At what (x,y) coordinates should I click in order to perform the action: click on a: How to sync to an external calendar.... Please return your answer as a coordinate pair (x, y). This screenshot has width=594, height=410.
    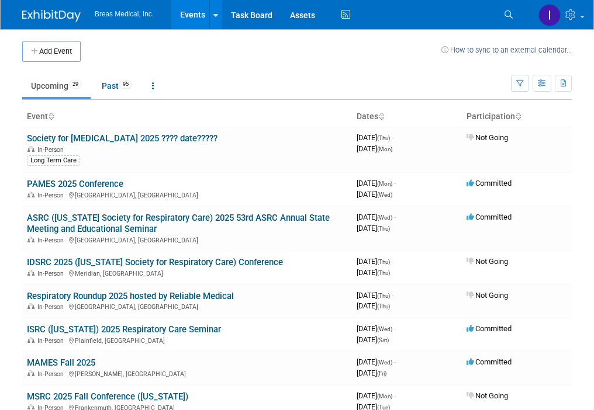
    Looking at the image, I should click on (506, 50).